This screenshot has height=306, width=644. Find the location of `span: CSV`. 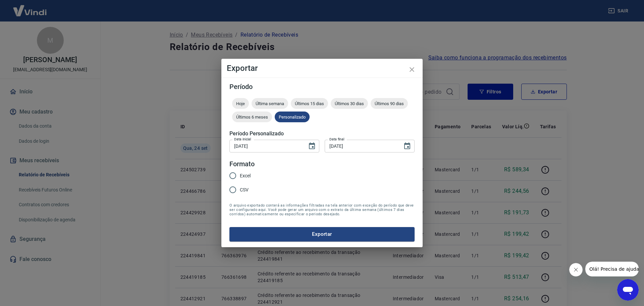

span: CSV is located at coordinates (244, 189).